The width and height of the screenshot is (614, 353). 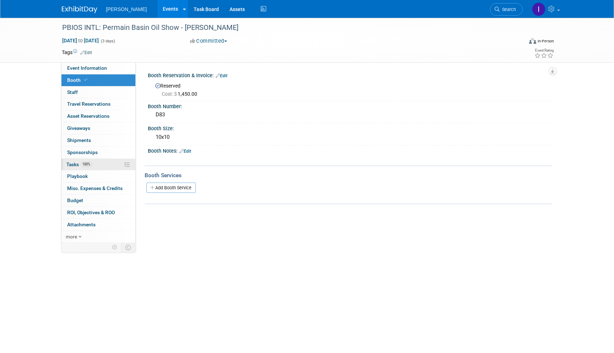 I want to click on span: more, so click(x=71, y=236).